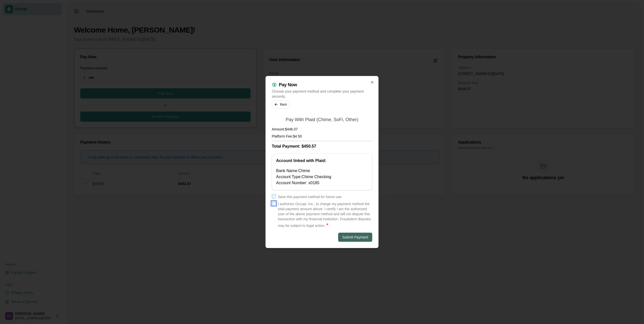 Image resolution: width=644 pixels, height=324 pixels. I want to click on h4: Platform Fee: $4.50, so click(322, 136).